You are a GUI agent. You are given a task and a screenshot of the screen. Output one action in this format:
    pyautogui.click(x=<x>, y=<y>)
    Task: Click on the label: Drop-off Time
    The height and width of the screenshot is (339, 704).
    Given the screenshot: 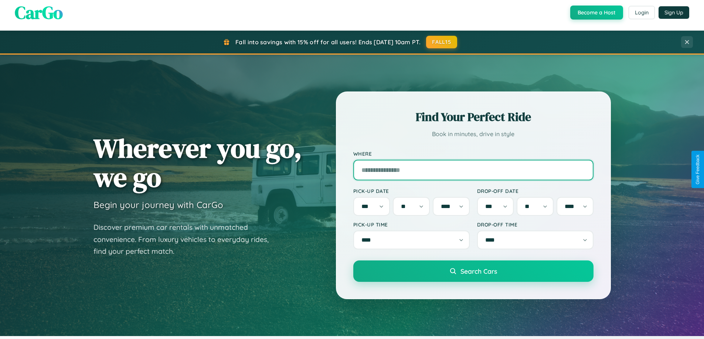 What is the action you would take?
    pyautogui.click(x=535, y=225)
    